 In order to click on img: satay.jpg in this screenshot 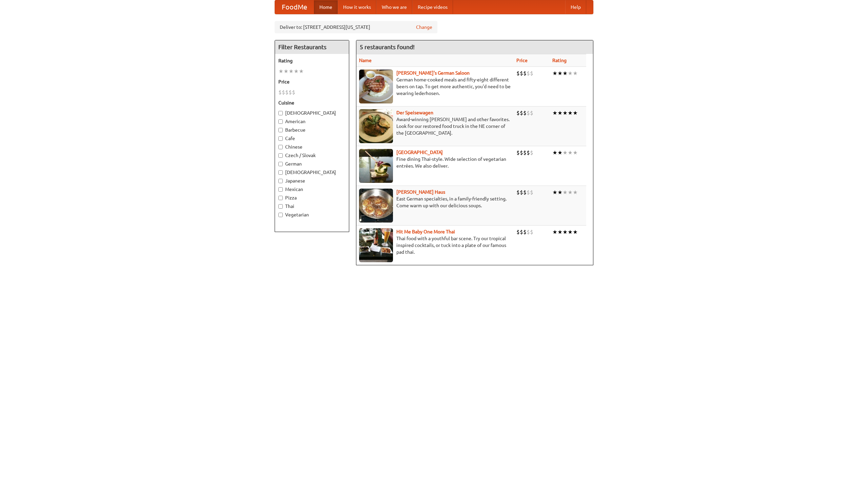, I will do `click(376, 166)`.